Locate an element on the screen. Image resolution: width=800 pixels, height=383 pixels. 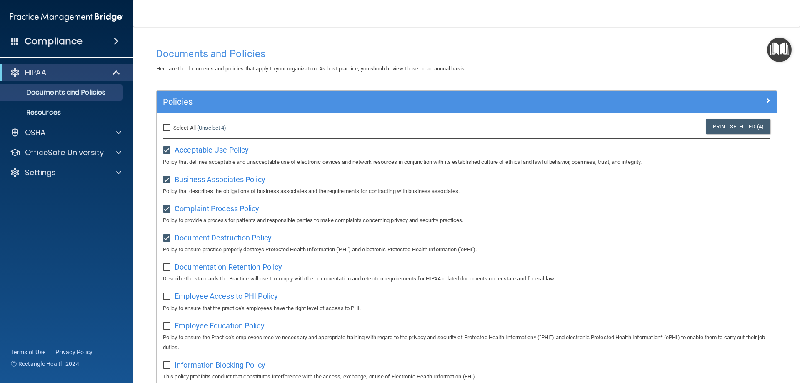
p: This policy prohibits conduct that constitutes interference with the access, exchange, or use of ... is located at coordinates (467, 377).